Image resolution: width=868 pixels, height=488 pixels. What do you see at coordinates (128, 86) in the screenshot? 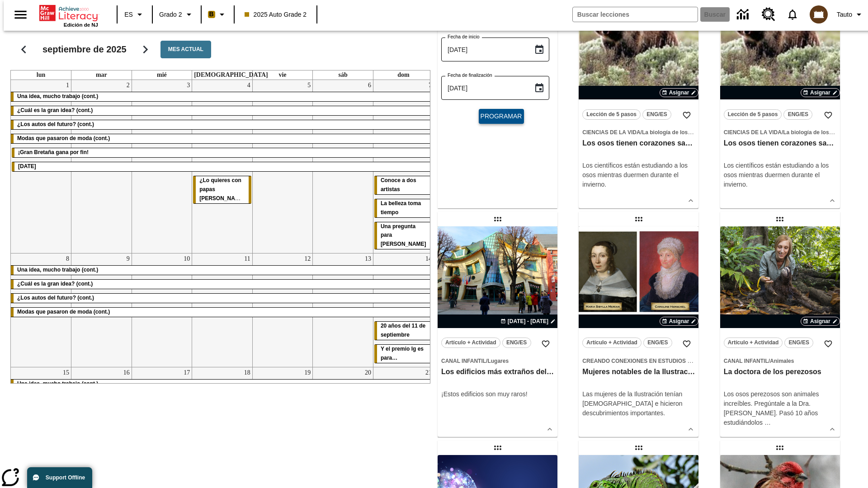
I see `a: 2 de septiembre de 2025` at bounding box center [128, 86].